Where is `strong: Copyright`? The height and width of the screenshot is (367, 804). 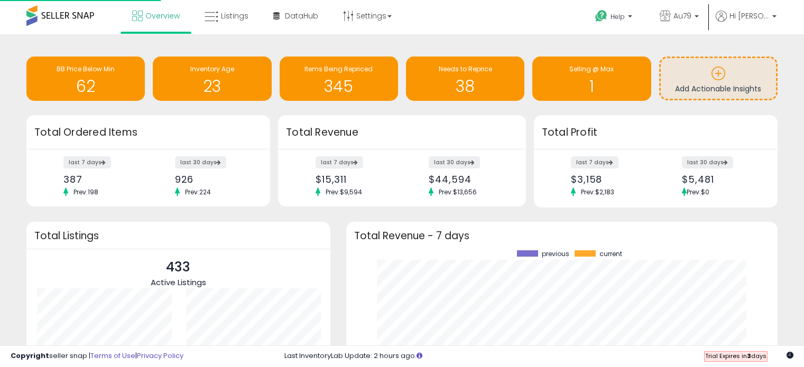
strong: Copyright is located at coordinates (30, 356).